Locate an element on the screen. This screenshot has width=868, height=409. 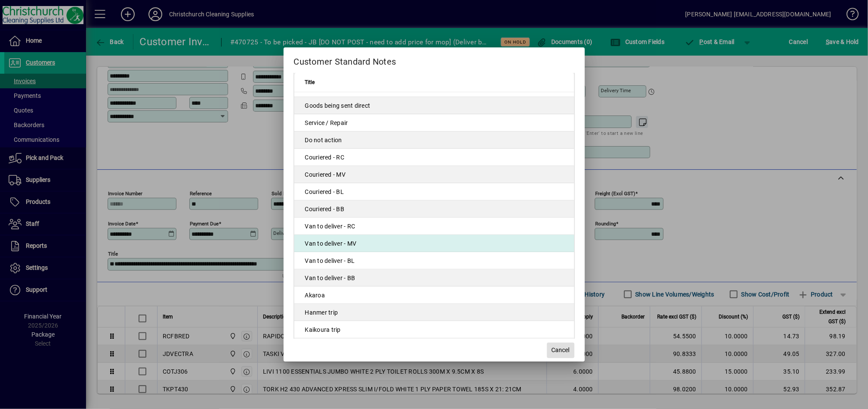
button: Cancel is located at coordinates (561, 350).